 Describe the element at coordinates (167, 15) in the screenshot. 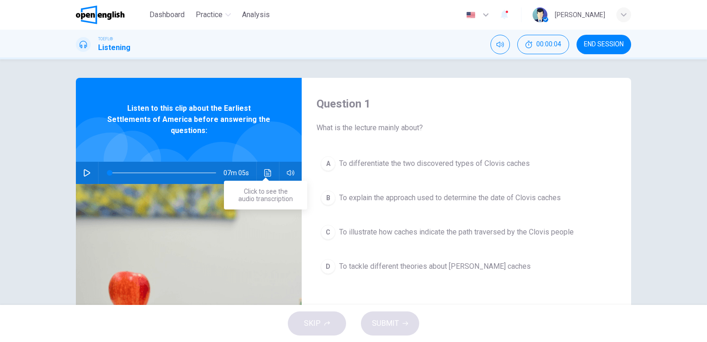

I see `span: Dashboard` at that location.